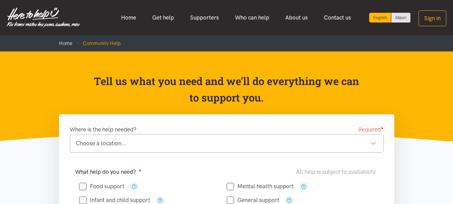 This screenshot has width=453, height=204. I want to click on a: Who can help, so click(252, 17).